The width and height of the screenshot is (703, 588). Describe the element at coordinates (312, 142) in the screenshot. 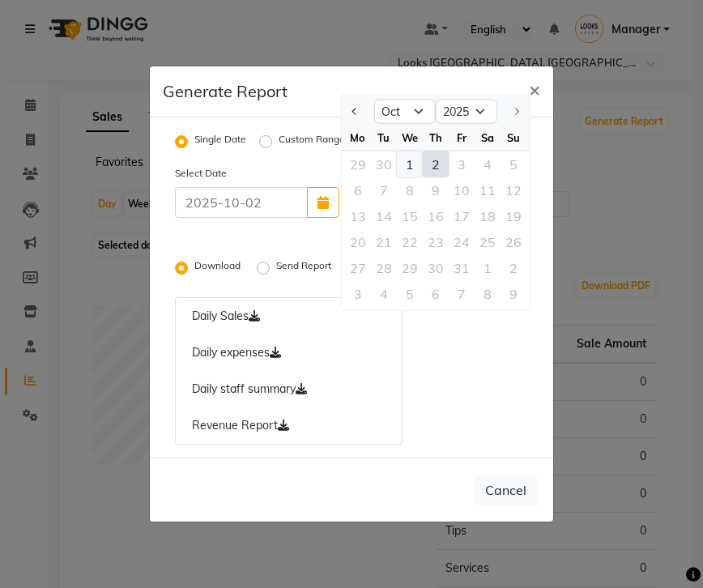

I see `label: Custom Range` at that location.